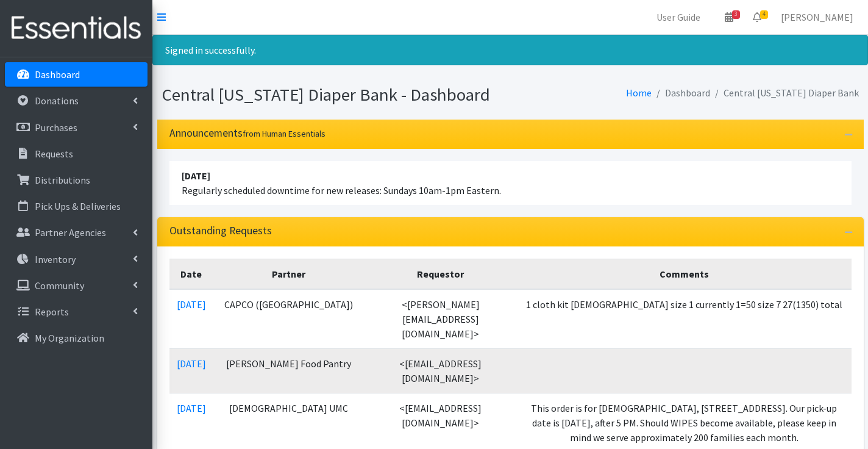 The image size is (868, 449). What do you see at coordinates (681, 93) in the screenshot?
I see `li: Dashboard` at bounding box center [681, 93].